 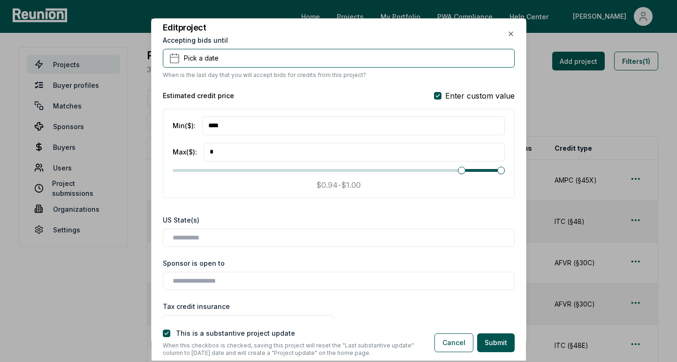 What do you see at coordinates (480, 96) in the screenshot?
I see `span: Enter custom value` at bounding box center [480, 96].